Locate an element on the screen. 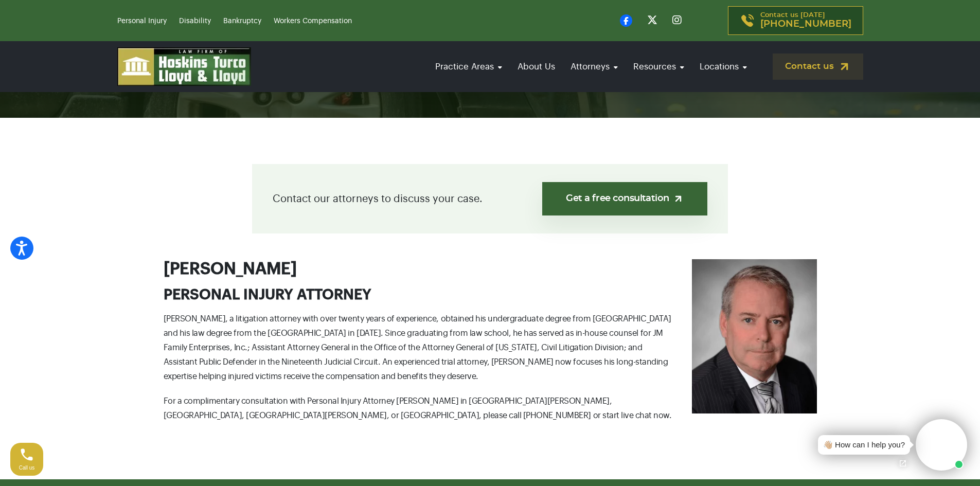  a: Contact us is located at coordinates (818, 66).